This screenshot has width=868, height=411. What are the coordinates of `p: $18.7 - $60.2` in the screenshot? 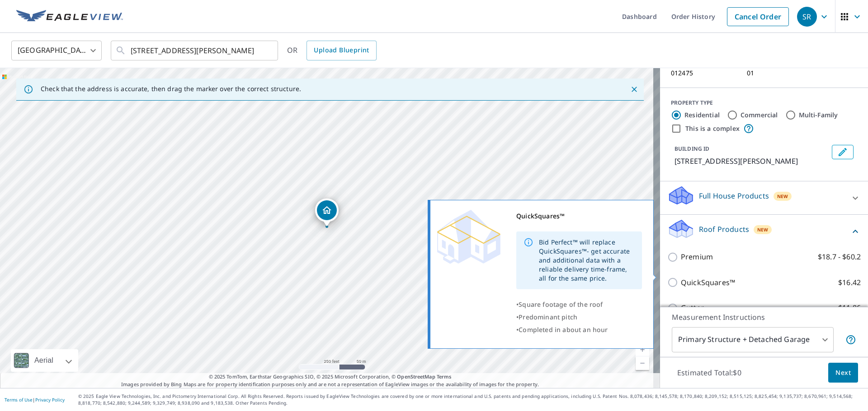 It's located at (839, 257).